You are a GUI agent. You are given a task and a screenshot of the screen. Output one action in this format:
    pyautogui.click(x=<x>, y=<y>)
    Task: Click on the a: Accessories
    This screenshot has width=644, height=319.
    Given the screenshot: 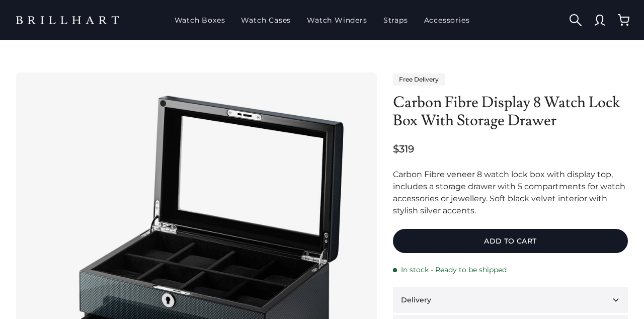 What is the action you would take?
    pyautogui.click(x=446, y=20)
    